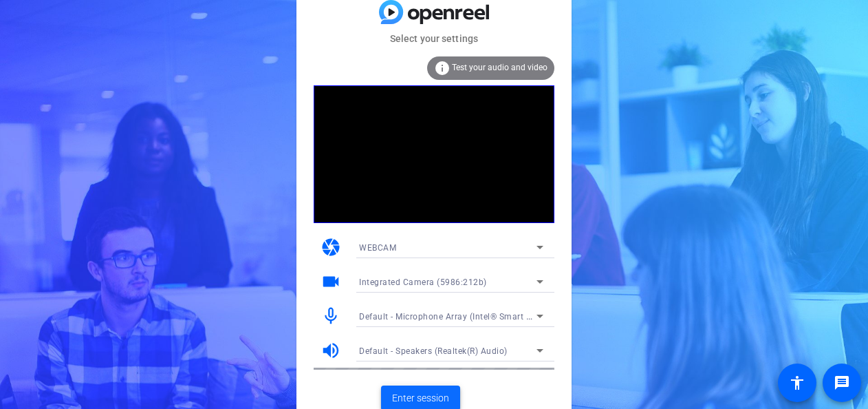 The height and width of the screenshot is (409, 868). What do you see at coordinates (331, 281) in the screenshot?
I see `mat-icon: videocam` at bounding box center [331, 281].